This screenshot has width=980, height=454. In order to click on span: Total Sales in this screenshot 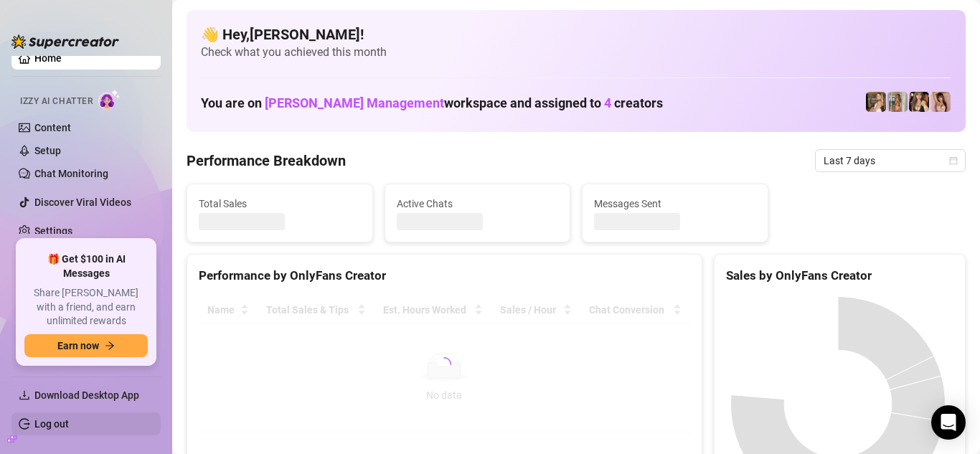, I will do `click(280, 204)`.